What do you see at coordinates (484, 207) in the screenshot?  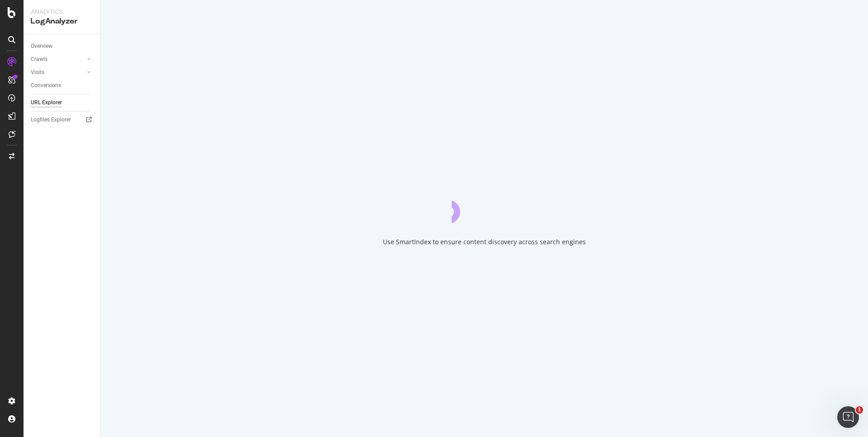 I see `div: animation` at bounding box center [484, 207].